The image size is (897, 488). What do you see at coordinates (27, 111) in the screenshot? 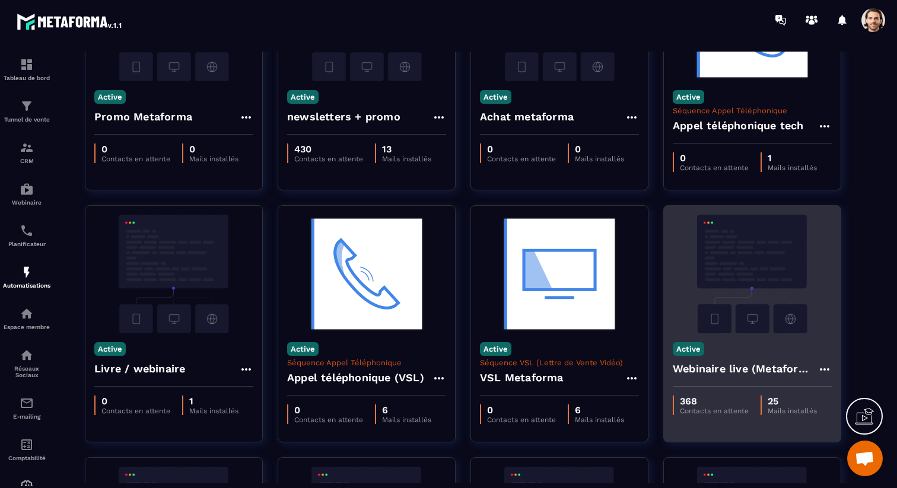
I see `a: formationformationTunnel de vente` at bounding box center [27, 111].